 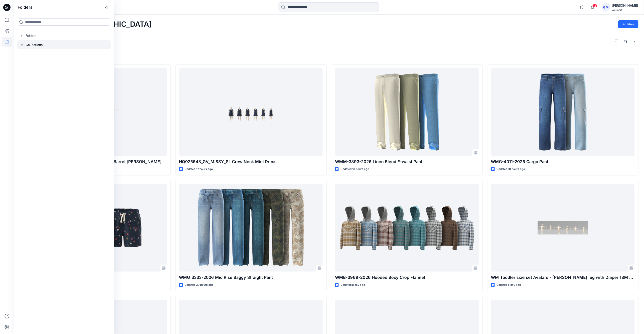 What do you see at coordinates (563, 112) in the screenshot?
I see `a: WMG-4011-2026 Cargo Pant` at bounding box center [563, 112].